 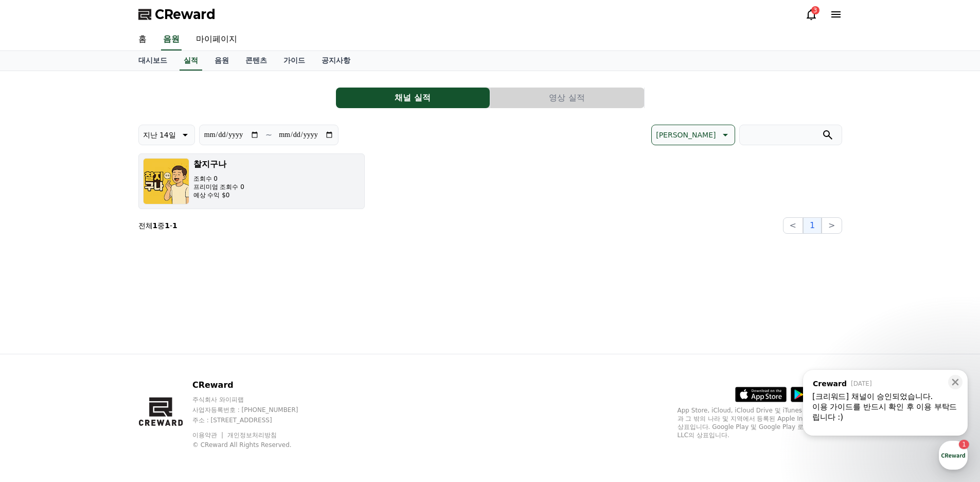 I want to click on a: 3, so click(x=812, y=15).